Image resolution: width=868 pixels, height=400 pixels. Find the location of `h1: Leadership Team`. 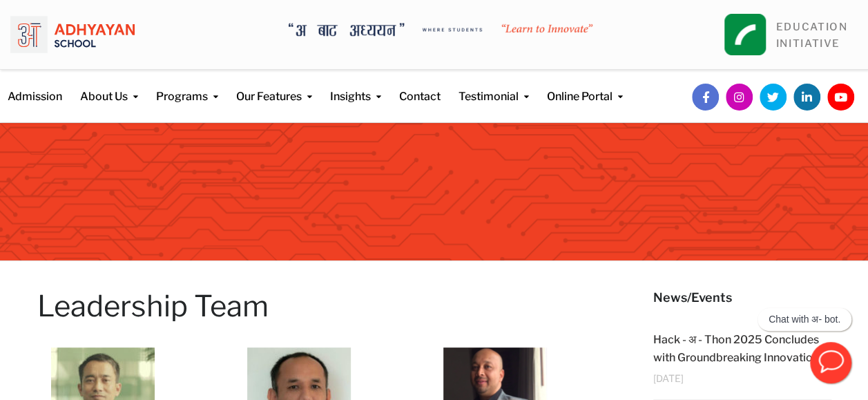

h1: Leadership Team is located at coordinates (332, 306).